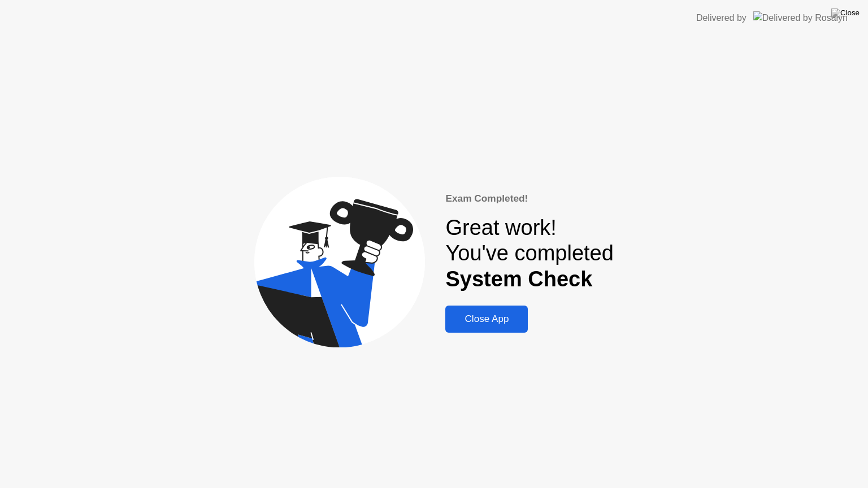 Image resolution: width=868 pixels, height=488 pixels. What do you see at coordinates (486, 319) in the screenshot?
I see `button: Close App` at bounding box center [486, 319].